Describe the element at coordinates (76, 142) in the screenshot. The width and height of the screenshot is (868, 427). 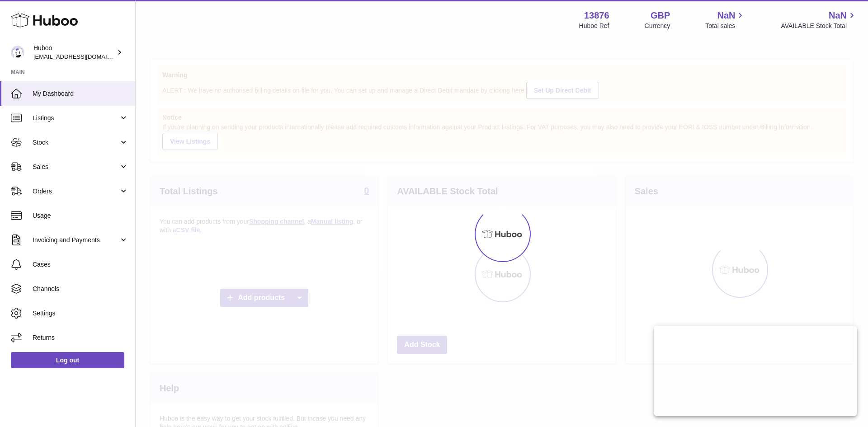
I see `span: Stock` at that location.